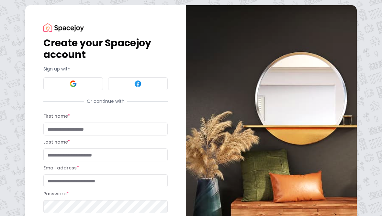 This screenshot has width=382, height=216. I want to click on img: Facebook signin, so click(138, 84).